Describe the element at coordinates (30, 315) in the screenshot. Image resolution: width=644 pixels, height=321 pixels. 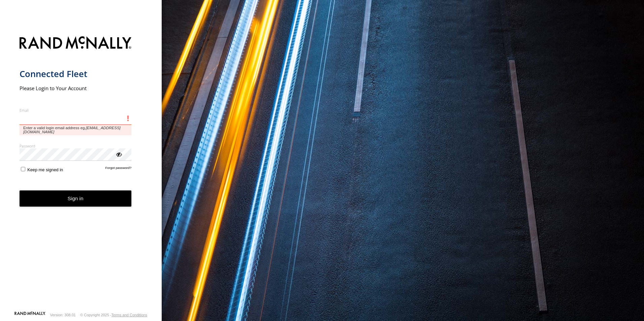
I see `a: Visit our Website` at that location.